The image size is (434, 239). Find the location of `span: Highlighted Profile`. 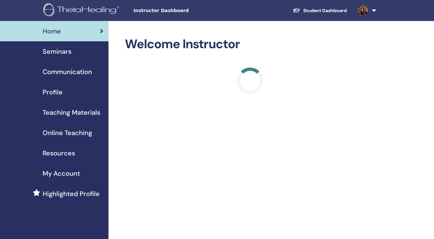

span: Highlighted Profile is located at coordinates (71, 194).